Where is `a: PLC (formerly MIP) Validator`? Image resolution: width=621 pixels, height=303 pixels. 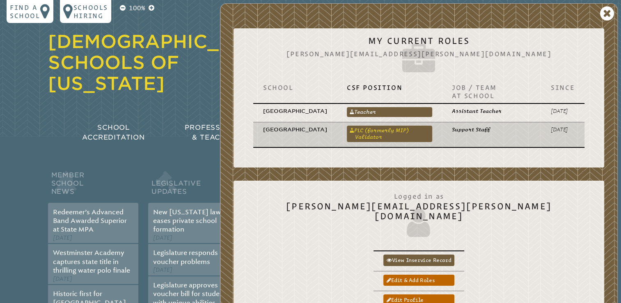 a: PLC (formerly MIP) Validator is located at coordinates (390, 134).